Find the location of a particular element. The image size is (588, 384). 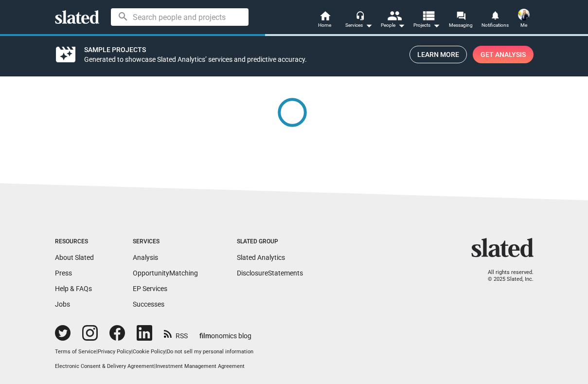

a: Electronic Consent & Delivery Agreement is located at coordinates (104, 366).